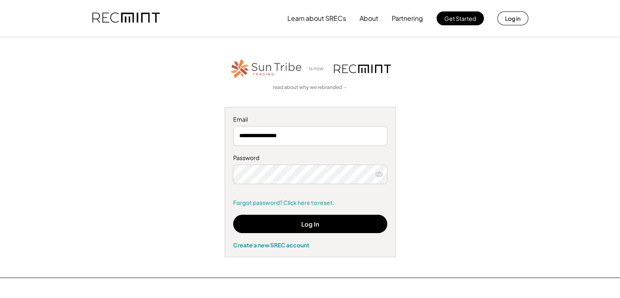 This screenshot has width=620, height=298. What do you see at coordinates (266, 68) in the screenshot?
I see `img: STT_Horizontal_Logo%2B-%2BColor.png` at bounding box center [266, 68].